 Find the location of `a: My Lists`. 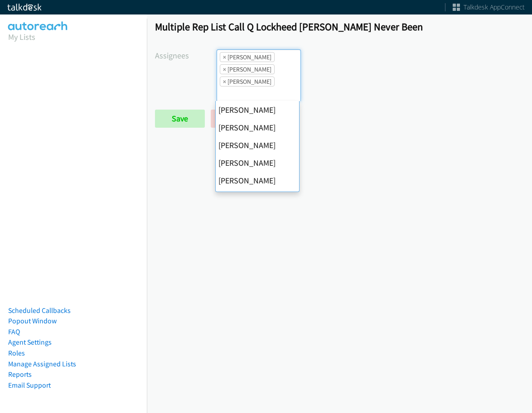

a: My Lists is located at coordinates (22, 36).